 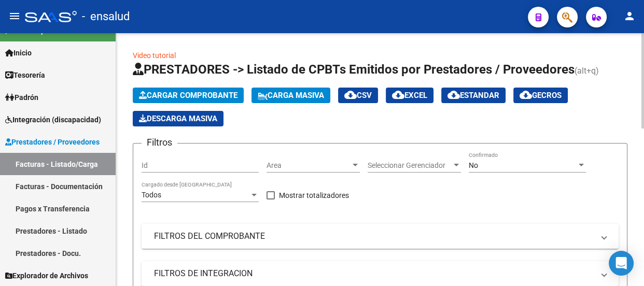 I want to click on span: Tesorería, so click(x=25, y=75).